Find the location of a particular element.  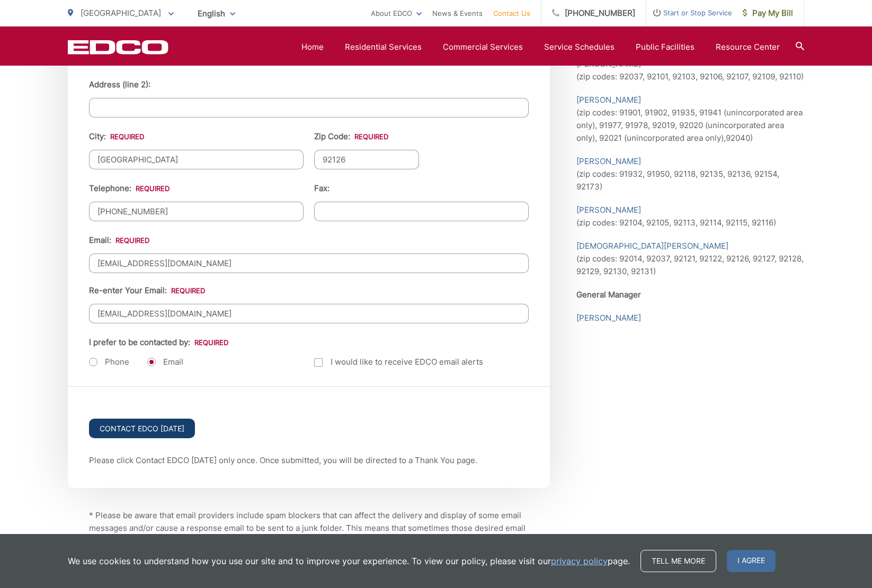

label: Email: is located at coordinates (119, 240).